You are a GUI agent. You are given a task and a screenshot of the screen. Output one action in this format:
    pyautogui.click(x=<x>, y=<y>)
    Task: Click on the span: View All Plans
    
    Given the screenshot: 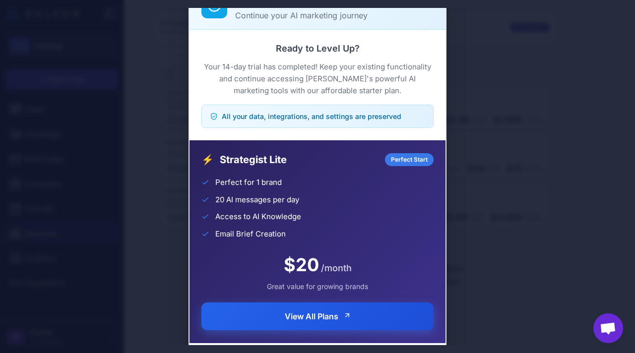 What is the action you would take?
    pyautogui.click(x=311, y=316)
    